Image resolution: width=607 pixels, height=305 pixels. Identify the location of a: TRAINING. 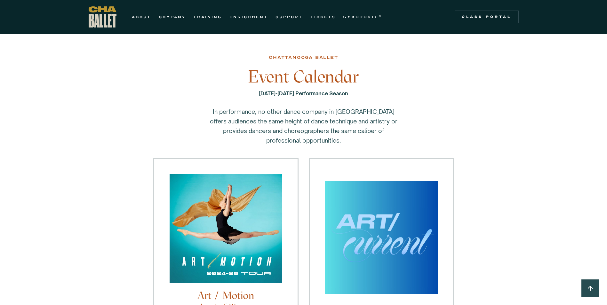
(207, 17).